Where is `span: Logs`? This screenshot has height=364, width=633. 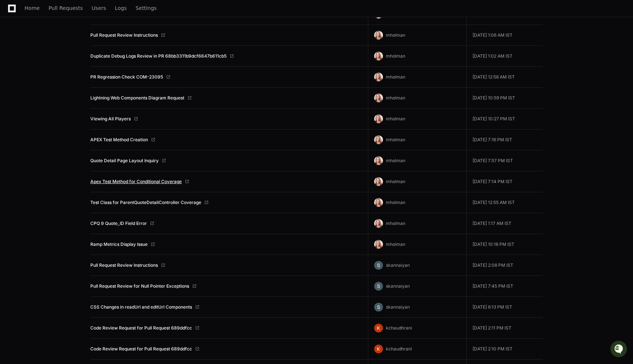
span: Logs is located at coordinates (121, 8).